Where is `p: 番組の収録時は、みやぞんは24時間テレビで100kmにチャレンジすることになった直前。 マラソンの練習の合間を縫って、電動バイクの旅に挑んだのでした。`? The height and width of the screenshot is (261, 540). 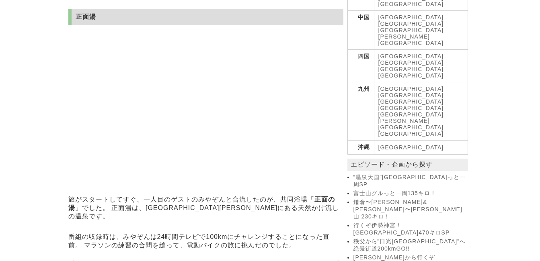
p: 番組の収録時は、みやぞんは24時間テレビで100kmにチャレンジすることになった直前。 マラソンの練習の合間を縫って、電動バイクの旅に挑んだのでした。 is located at coordinates (206, 241).